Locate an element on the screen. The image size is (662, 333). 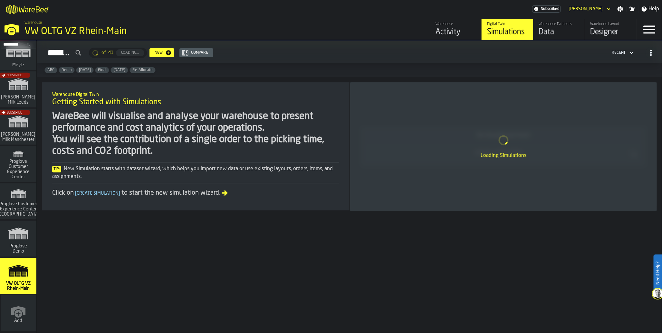
span: Warehouse is located at coordinates (33, 23).